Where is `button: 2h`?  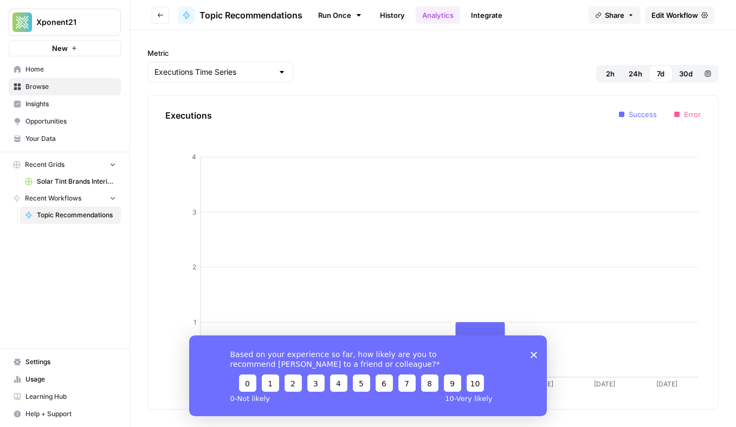
button: 2h is located at coordinates (610, 74).